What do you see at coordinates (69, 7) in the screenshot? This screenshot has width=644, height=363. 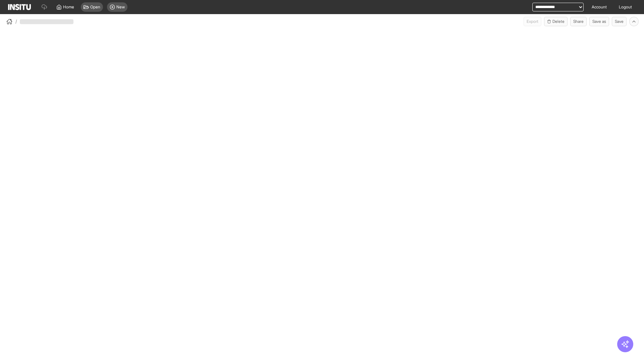 I see `span: Home` at bounding box center [69, 7].